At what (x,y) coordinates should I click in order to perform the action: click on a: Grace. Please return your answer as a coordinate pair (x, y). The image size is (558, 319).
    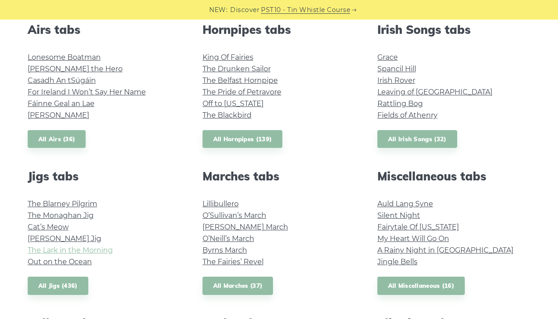
    Looking at the image, I should click on (387, 57).